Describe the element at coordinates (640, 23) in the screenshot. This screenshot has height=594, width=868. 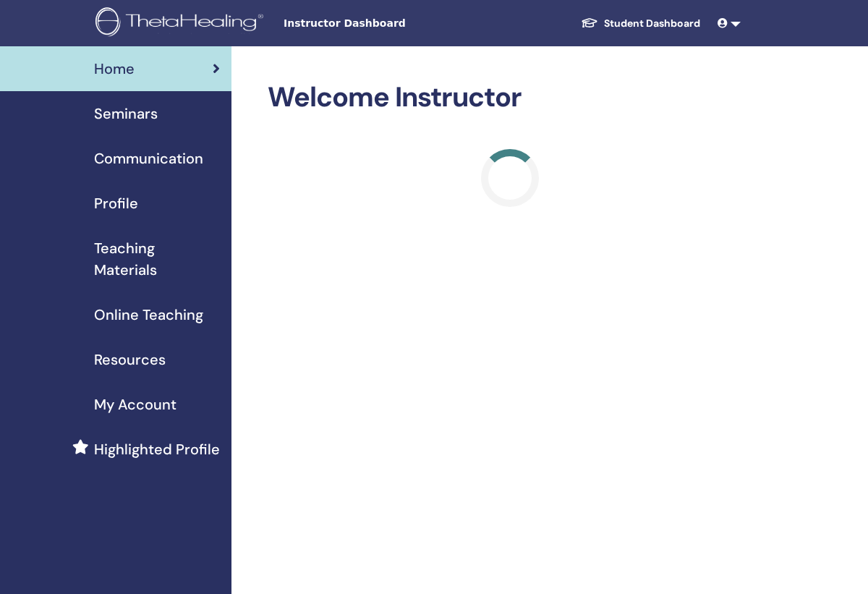
I see `a: Student Dashboard` at that location.